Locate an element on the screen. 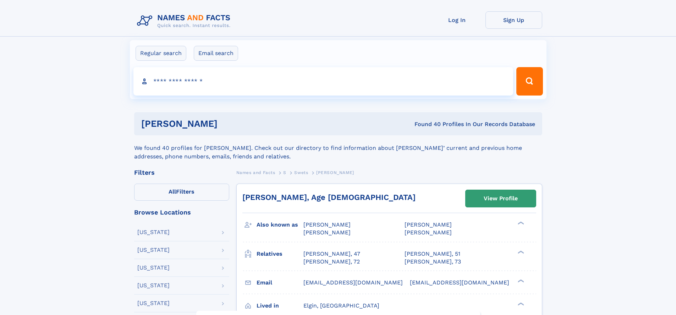  label: Email search is located at coordinates (216, 53).